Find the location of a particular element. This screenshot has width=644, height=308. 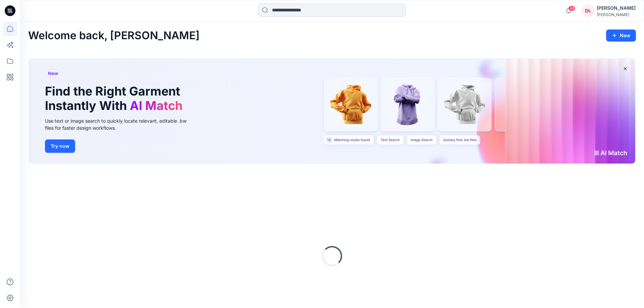

div: Use text or image search to quickly locate relevant, editable .bw files for faster design workflows. is located at coordinates (120, 124).